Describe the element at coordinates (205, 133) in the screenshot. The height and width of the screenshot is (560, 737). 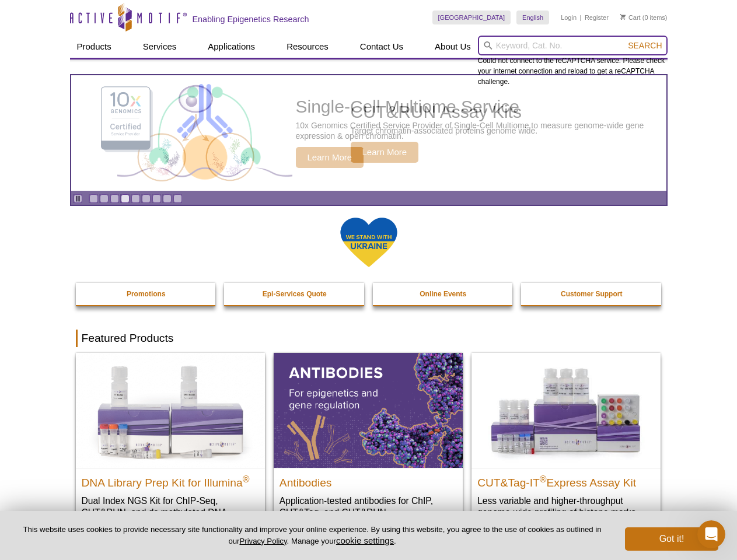
I see `img: CUT&RUN Assay Kits` at that location.